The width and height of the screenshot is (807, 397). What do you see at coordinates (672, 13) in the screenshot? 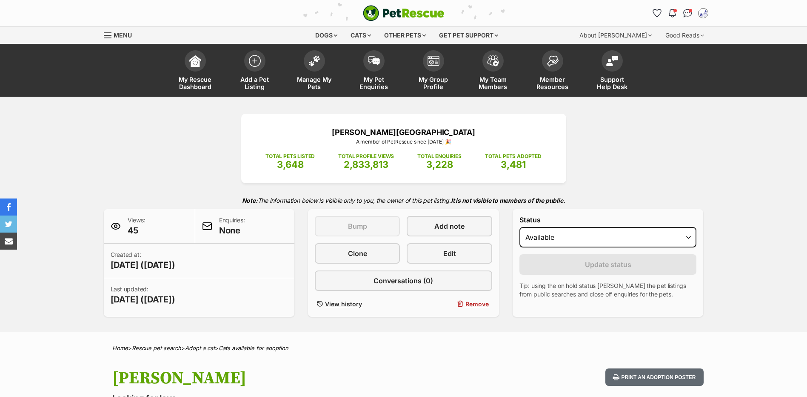
I see `img: notifications-46538b983faf8c2785f20acdc204bb7945ddae34d4c08c2a6579f10ce5e182be.svg` at bounding box center [672, 13].